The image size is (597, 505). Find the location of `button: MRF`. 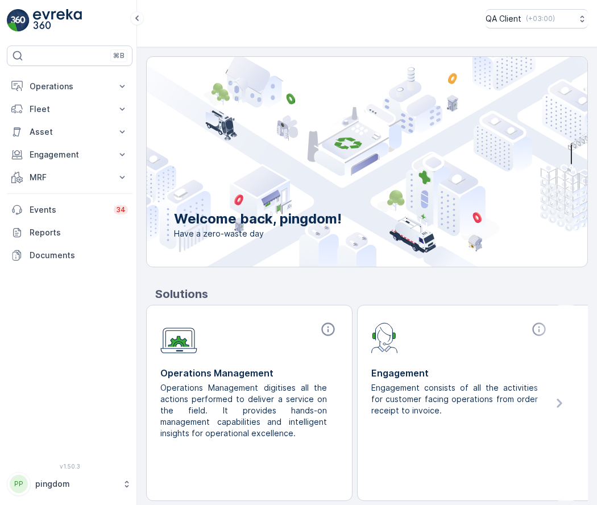

button: MRF is located at coordinates (69, 178).